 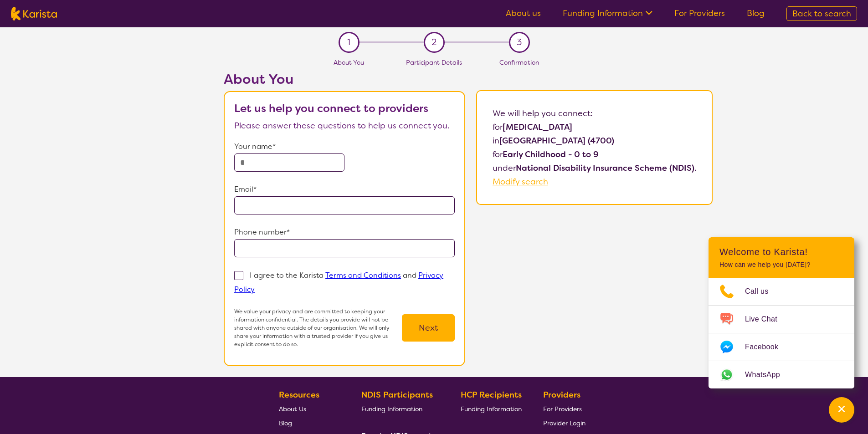 I want to click on b: HCP Recipients, so click(x=491, y=395).